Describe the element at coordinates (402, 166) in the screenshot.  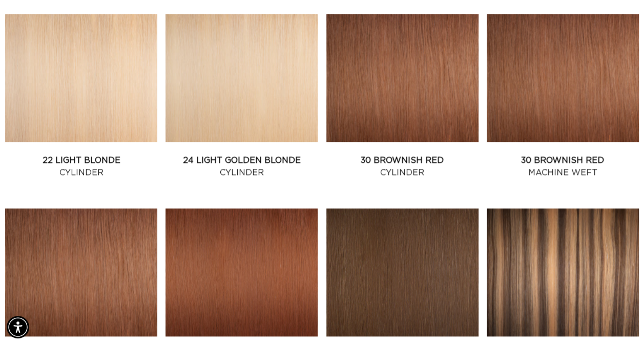
I see `a: 30 Brownish Red Cylinder` at that location.